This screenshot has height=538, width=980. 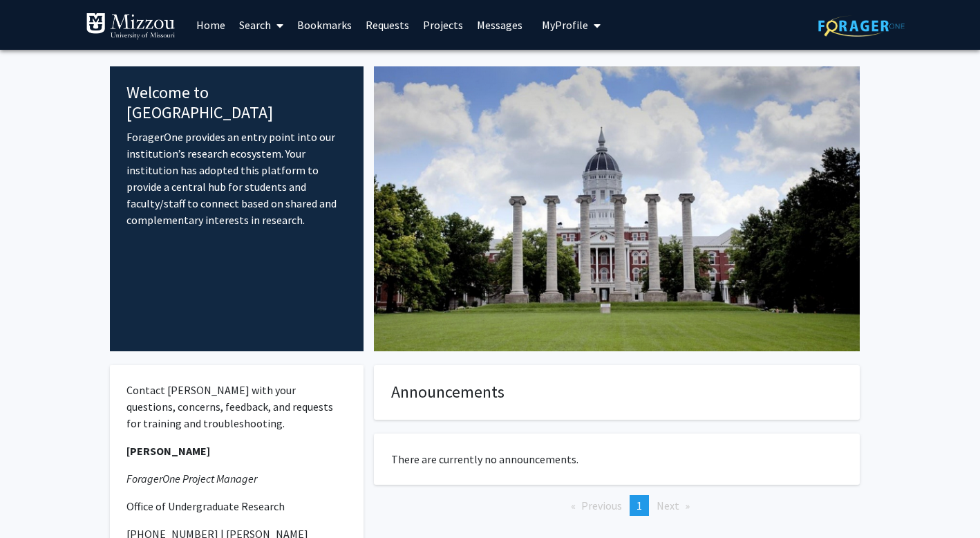 What do you see at coordinates (131, 26) in the screenshot?
I see `img: University of Missouri Logo` at bounding box center [131, 26].